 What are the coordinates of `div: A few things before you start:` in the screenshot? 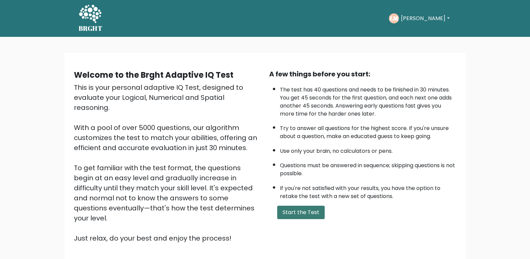 It's located at (363, 74).